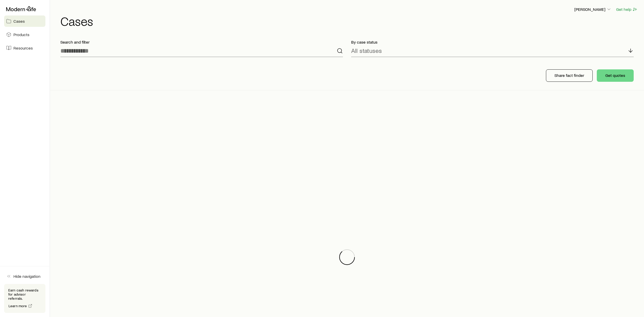 The width and height of the screenshot is (644, 317). Describe the element at coordinates (627, 9) in the screenshot. I see `button: Get help` at that location.